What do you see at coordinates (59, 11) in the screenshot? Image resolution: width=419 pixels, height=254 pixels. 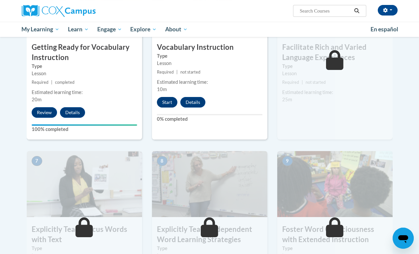 I see `img: Cox Campus` at bounding box center [59, 11].